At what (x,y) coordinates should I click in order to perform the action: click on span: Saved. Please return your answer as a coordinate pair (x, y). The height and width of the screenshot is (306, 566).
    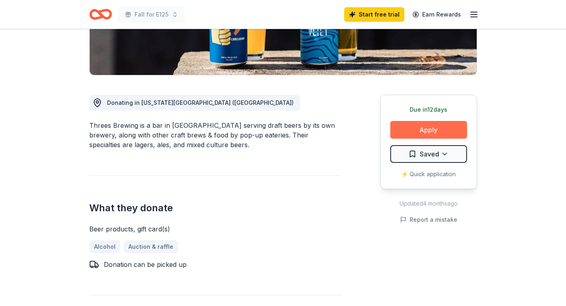
    Looking at the image, I should click on (429, 154).